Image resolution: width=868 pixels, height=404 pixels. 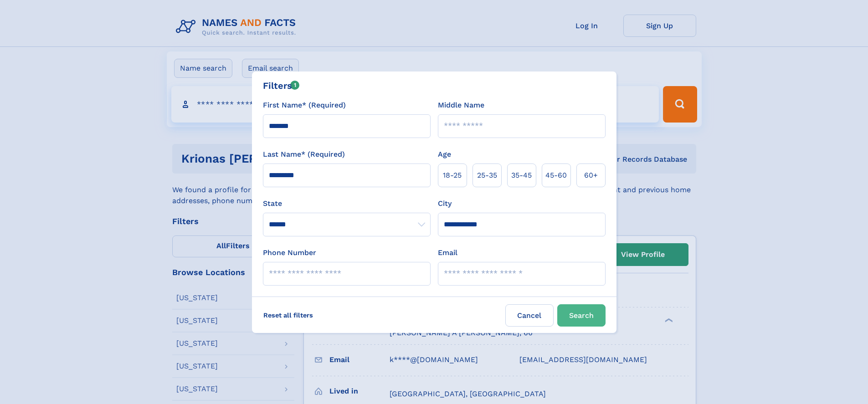 I want to click on span: 45‑60, so click(x=556, y=175).